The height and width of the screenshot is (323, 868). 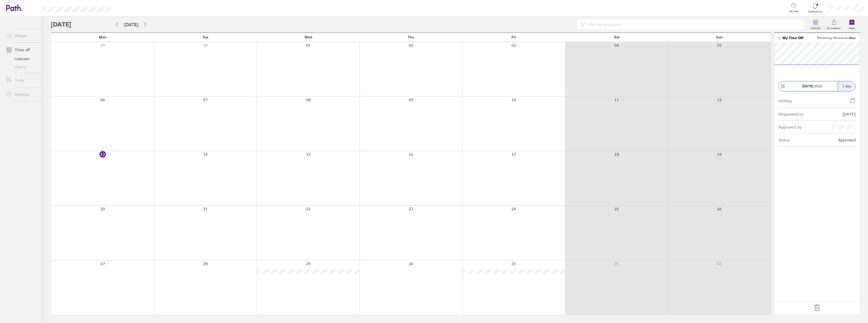 I want to click on label: My holidays, so click(x=834, y=27).